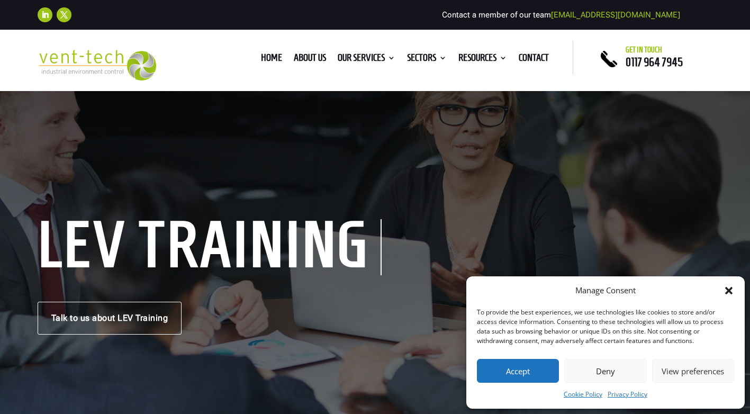 The height and width of the screenshot is (414, 750). Describe the element at coordinates (693, 371) in the screenshot. I see `button: View preferences` at that location.